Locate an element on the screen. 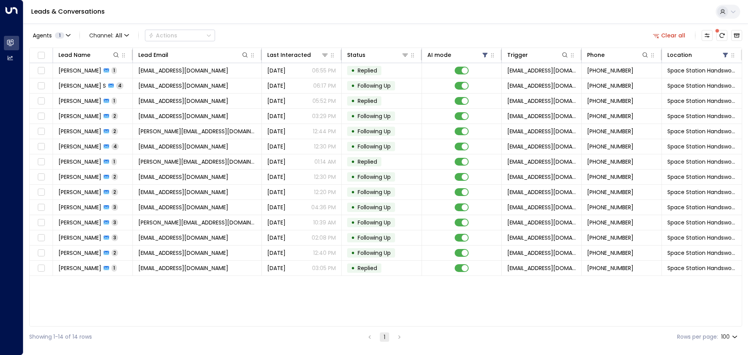  span: Manish Pun is located at coordinates (80, 131).